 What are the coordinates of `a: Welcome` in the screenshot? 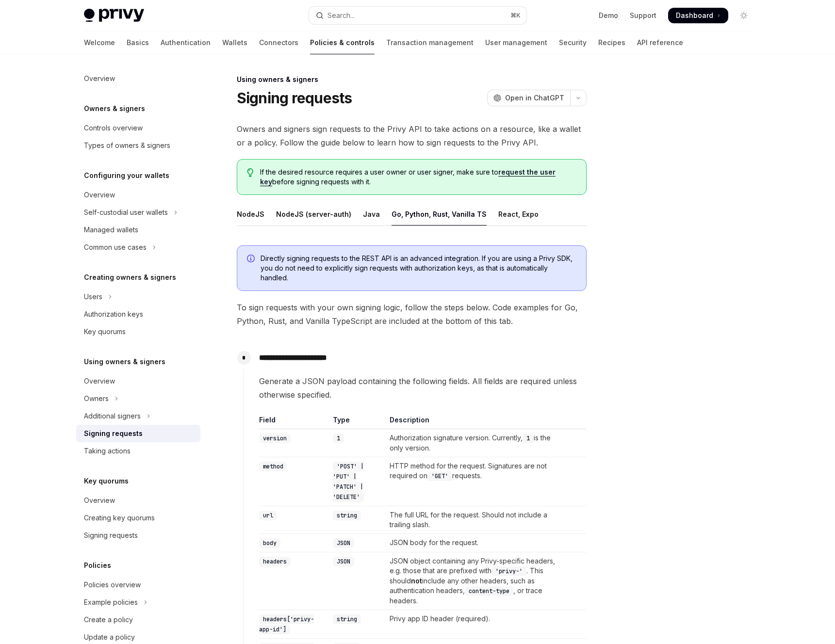 It's located at (99, 43).